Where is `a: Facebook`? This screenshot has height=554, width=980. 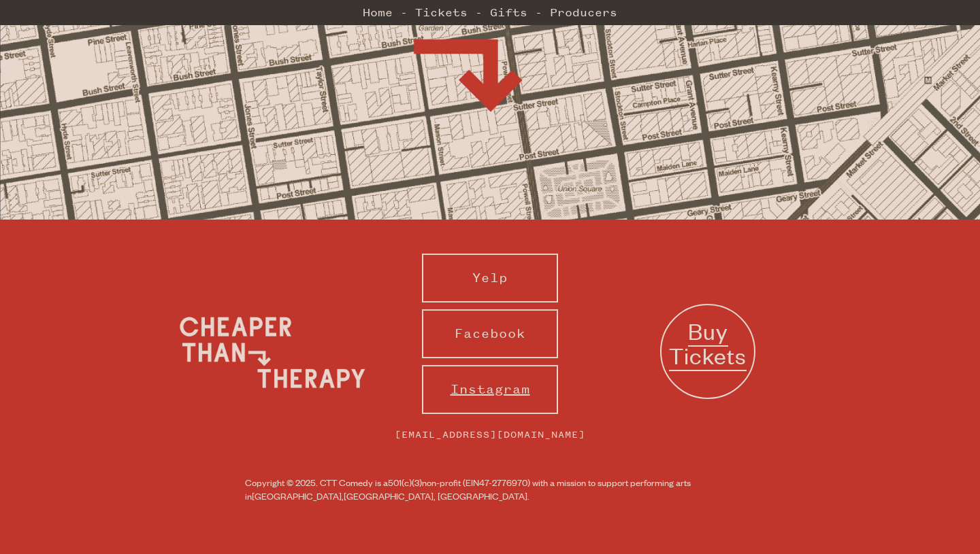 a: Facebook is located at coordinates (490, 334).